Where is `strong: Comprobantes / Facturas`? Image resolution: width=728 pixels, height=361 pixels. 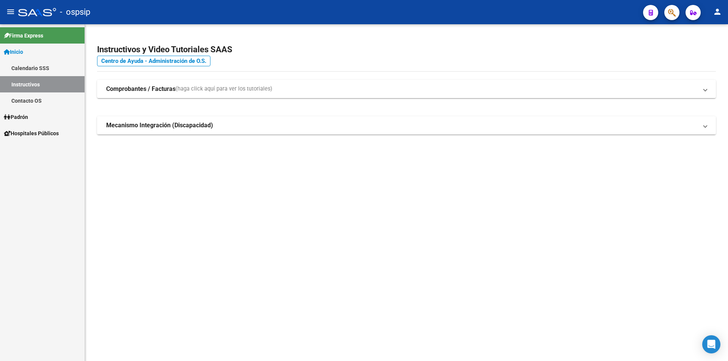 strong: Comprobantes / Facturas is located at coordinates (141, 89).